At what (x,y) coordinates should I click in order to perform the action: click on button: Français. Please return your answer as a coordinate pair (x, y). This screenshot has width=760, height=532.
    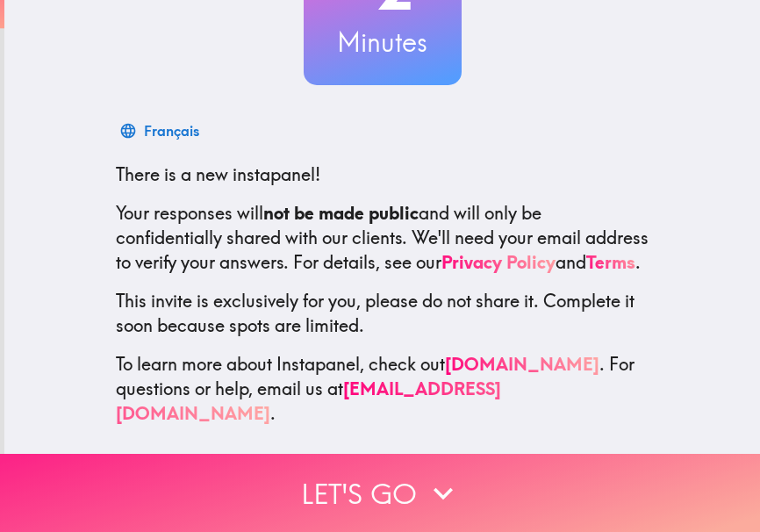
    Looking at the image, I should click on (160, 131).